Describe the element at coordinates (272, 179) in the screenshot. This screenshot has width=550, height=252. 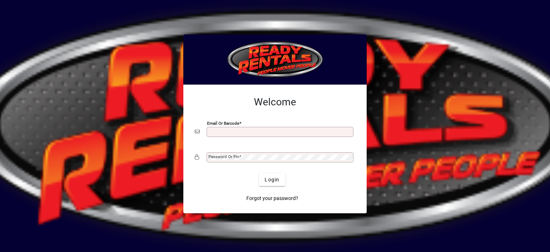
I see `button: Login` at that location.